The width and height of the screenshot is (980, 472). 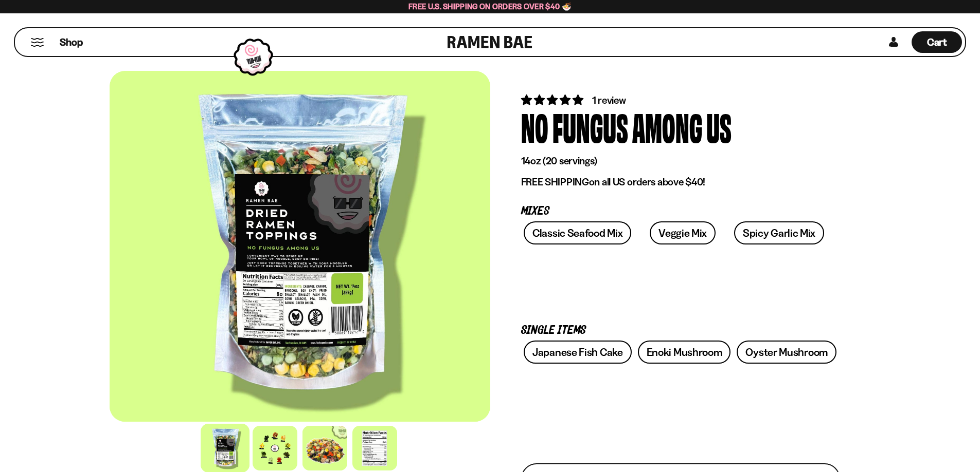 What do you see at coordinates (590, 127) in the screenshot?
I see `div: Fungus` at bounding box center [590, 127].